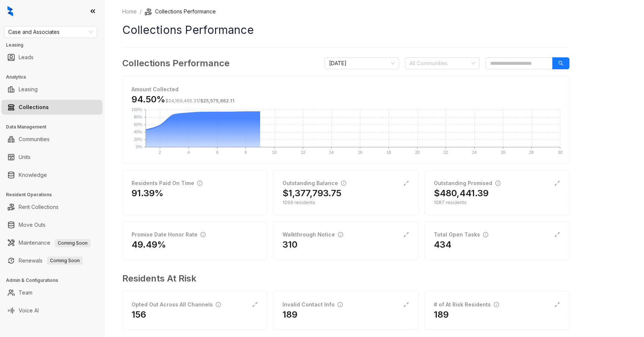 The width and height of the screenshot is (644, 337). I want to click on li: Collections Performance, so click(180, 11).